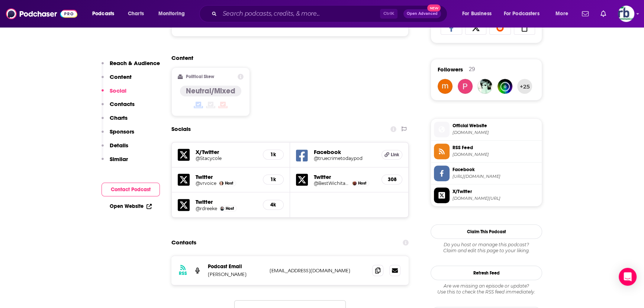 This screenshot has width=644, height=308. Describe the element at coordinates (171, 14) in the screenshot. I see `span: Monitoring` at that location.